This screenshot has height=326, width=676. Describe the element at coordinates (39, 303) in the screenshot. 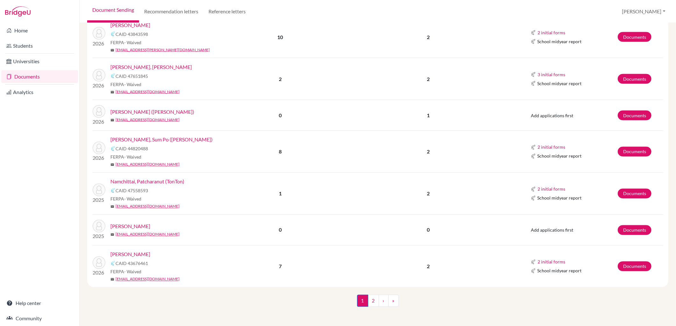

I see `a: Help center` at that location.